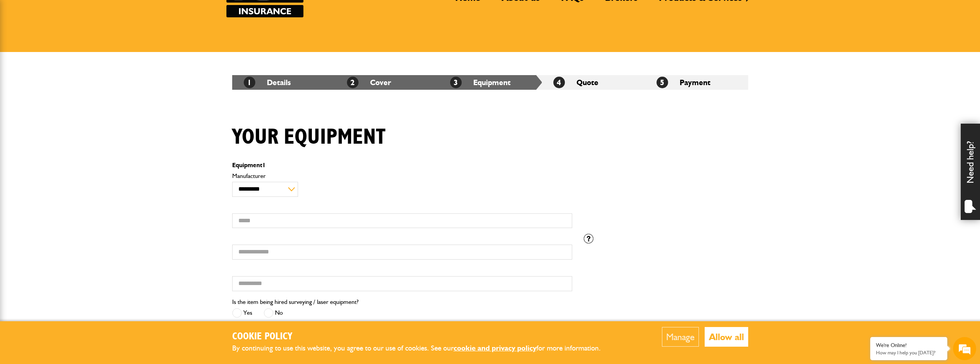  Describe the element at coordinates (727, 336) in the screenshot. I see `button: Allow all` at that location.